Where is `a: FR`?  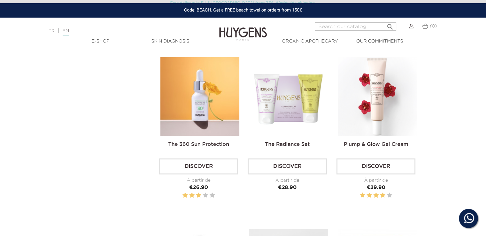 a: FR is located at coordinates (51, 31).